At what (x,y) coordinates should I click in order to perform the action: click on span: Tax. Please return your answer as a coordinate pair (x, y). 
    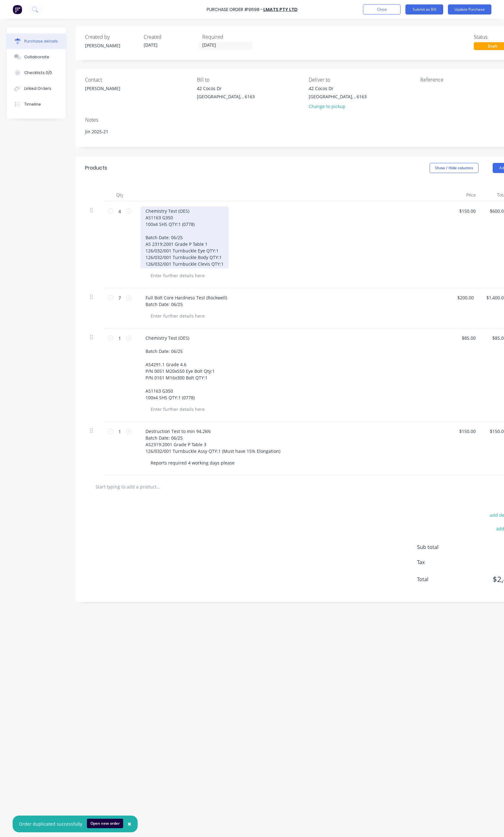
    Looking at the image, I should click on (441, 562).